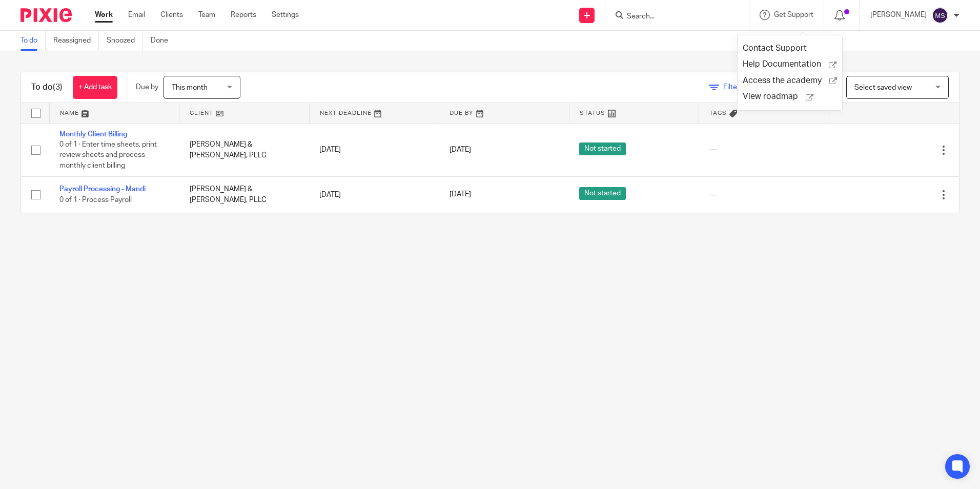 The height and width of the screenshot is (489, 980). What do you see at coordinates (794, 15) in the screenshot?
I see `span: Get Support` at bounding box center [794, 15].